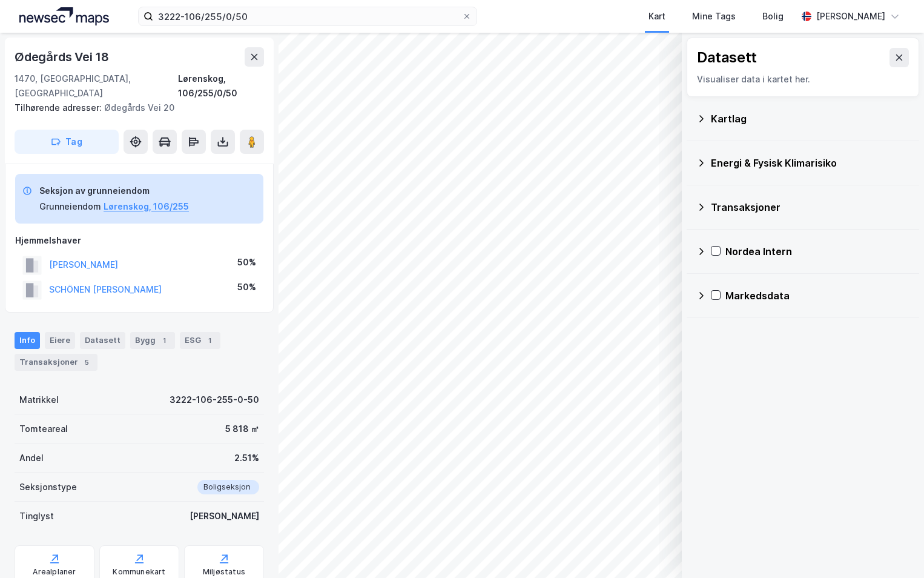 The width and height of the screenshot is (924, 578). What do you see at coordinates (134, 108) in the screenshot?
I see `div: Ødegårds Vei 20` at bounding box center [134, 108].